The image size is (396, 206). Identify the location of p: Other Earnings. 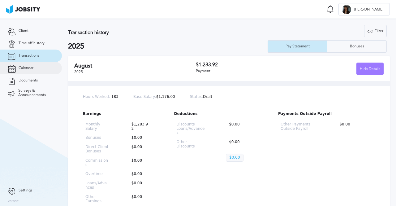
(97, 199).